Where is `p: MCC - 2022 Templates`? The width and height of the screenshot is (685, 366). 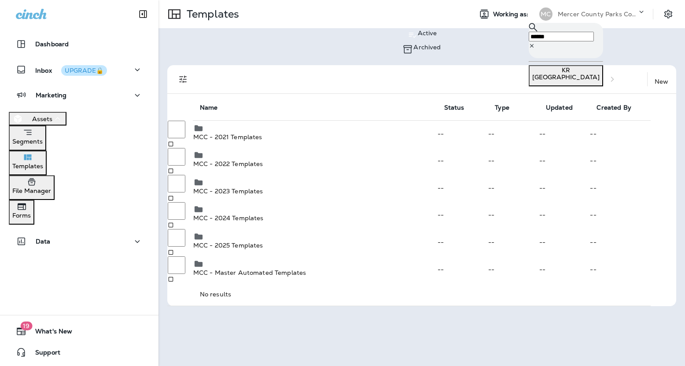
p: MCC - 2022 Templates is located at coordinates (315, 164).